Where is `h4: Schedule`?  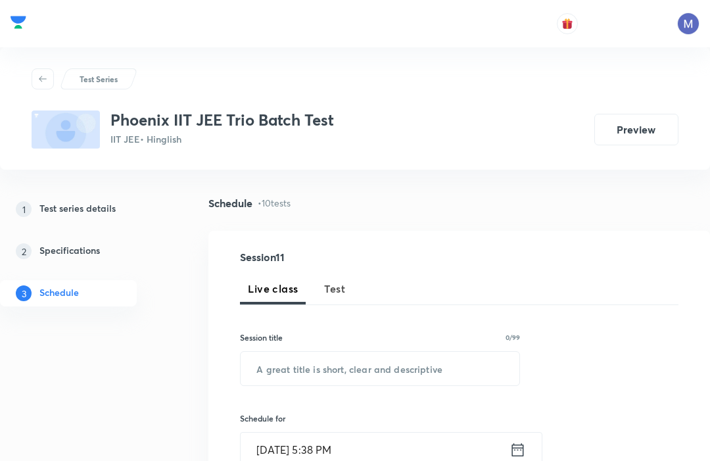
h4: Schedule is located at coordinates (230, 203).